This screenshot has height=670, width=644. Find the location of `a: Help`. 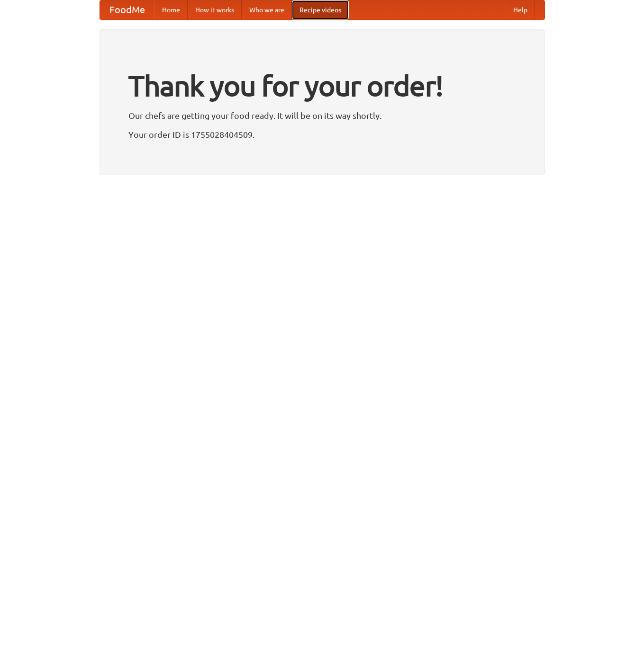

a: Help is located at coordinates (521, 10).